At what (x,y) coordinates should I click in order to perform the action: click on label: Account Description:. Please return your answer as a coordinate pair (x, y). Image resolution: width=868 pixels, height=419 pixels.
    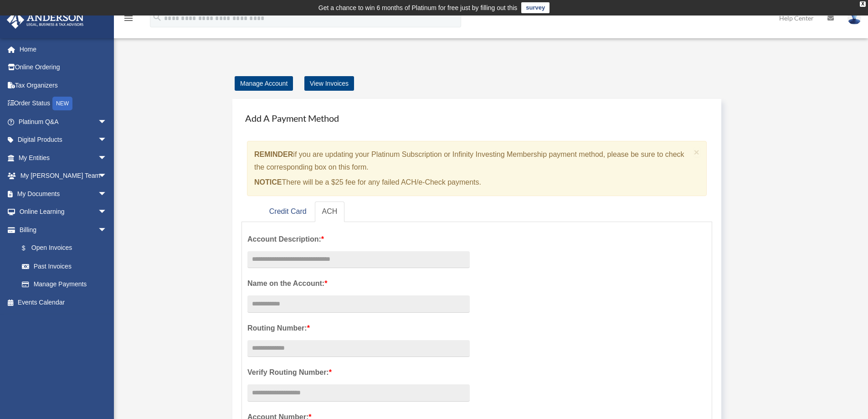
    Looking at the image, I should click on (359, 239).